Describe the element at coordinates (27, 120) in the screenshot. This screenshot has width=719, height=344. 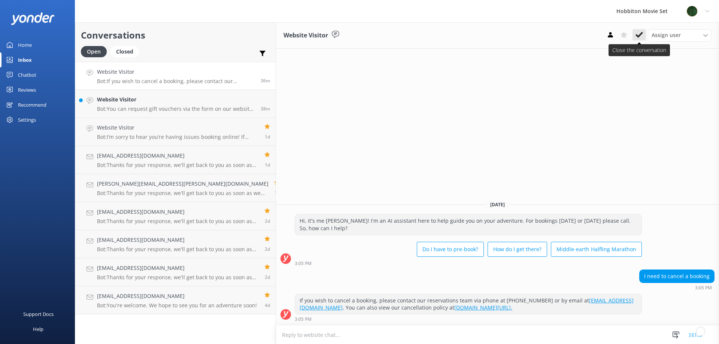
I see `div: Settings` at that location.